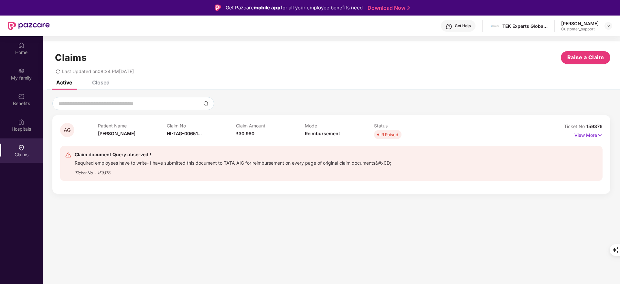 This screenshot has width=620, height=284. What do you see at coordinates (132, 125) in the screenshot?
I see `p: Patient Name` at bounding box center [132, 125].